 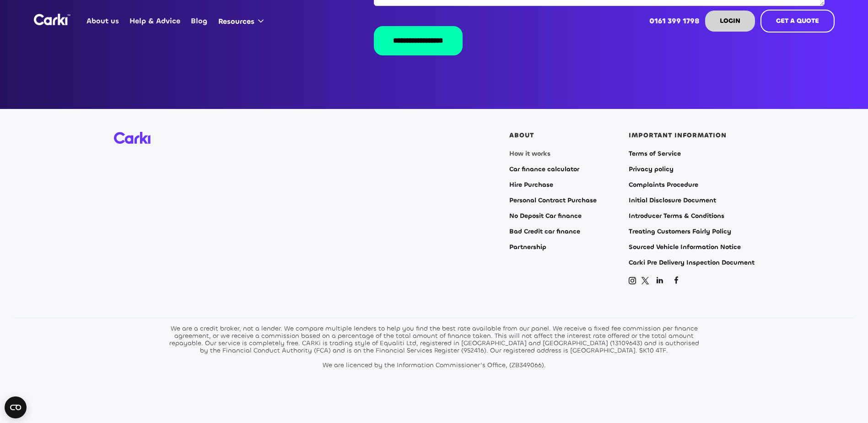 I want to click on a: Privacy policy, so click(x=651, y=170).